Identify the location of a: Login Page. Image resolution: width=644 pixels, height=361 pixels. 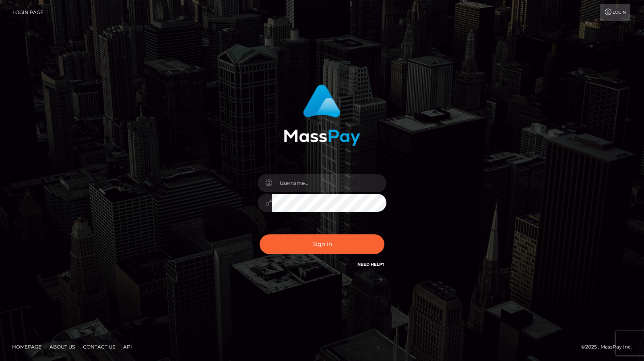
(28, 12).